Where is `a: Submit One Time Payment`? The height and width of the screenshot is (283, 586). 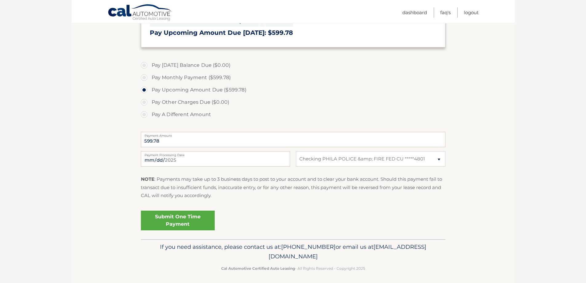
a: Submit One Time Payment is located at coordinates (178, 220).